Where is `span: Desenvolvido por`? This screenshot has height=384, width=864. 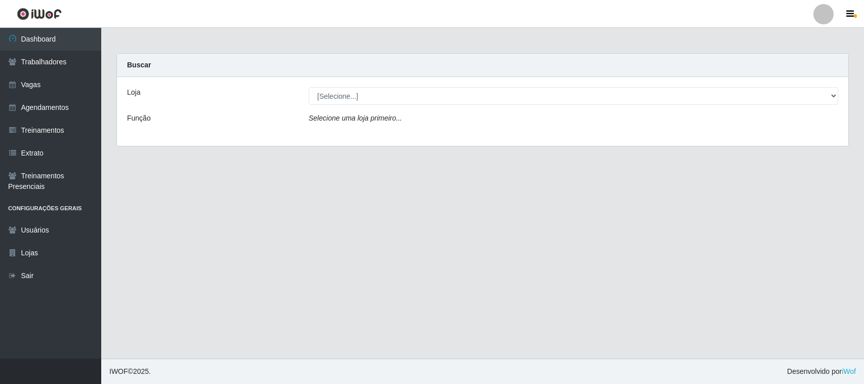
span: Desenvolvido por is located at coordinates (821, 371).